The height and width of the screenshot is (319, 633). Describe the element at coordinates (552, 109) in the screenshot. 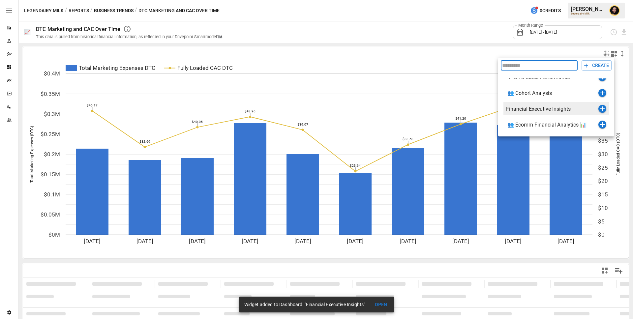

I see `div: Financial Executive Insights` at that location.